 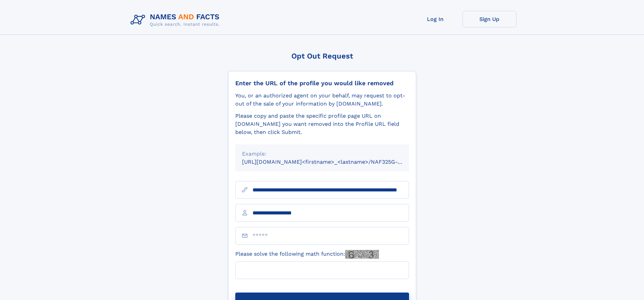 I want to click on a: Sign Up, so click(x=490, y=19).